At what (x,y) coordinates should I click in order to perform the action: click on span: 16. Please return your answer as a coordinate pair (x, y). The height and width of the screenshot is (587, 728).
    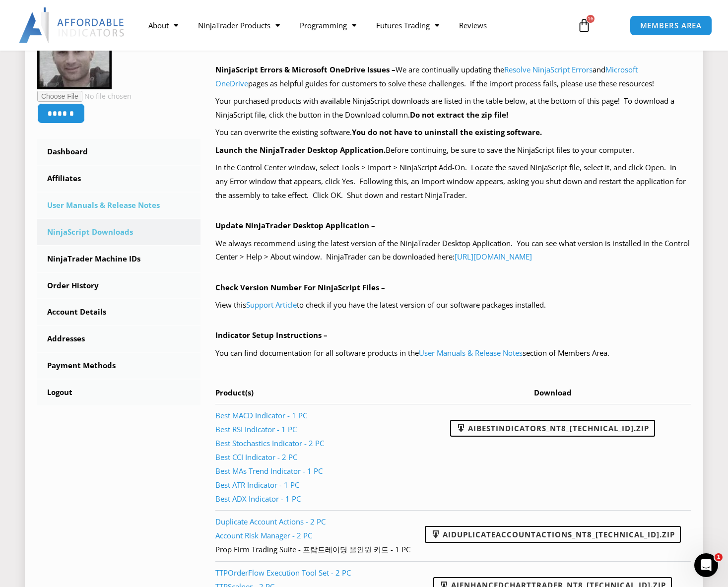
    Looking at the image, I should click on (590, 19).